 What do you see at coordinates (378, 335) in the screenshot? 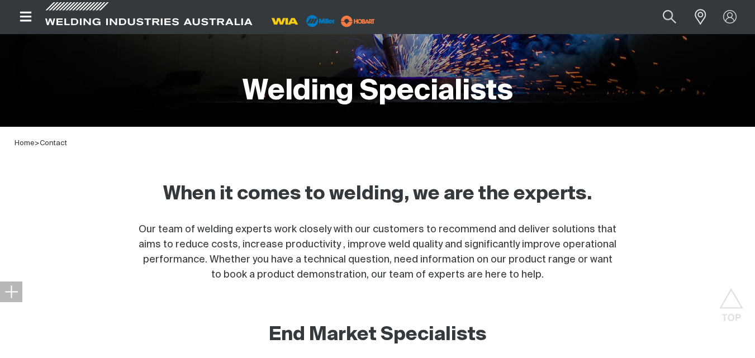
I see `h2: End Market Specialists` at bounding box center [378, 335].